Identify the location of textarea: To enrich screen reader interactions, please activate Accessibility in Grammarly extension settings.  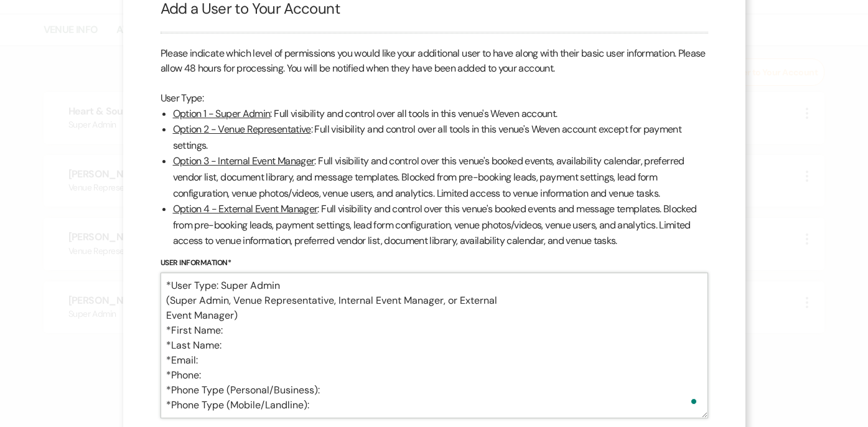
(434, 345).